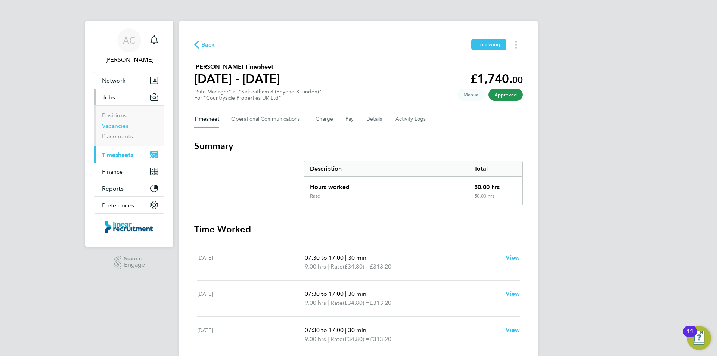  I want to click on span: Powered by, so click(134, 258).